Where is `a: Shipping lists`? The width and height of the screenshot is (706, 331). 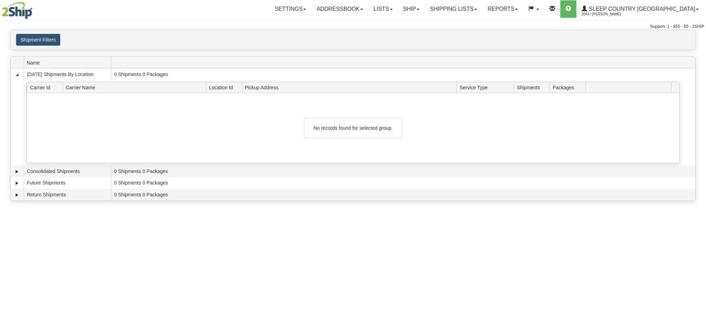
a: Shipping lists is located at coordinates (453, 9).